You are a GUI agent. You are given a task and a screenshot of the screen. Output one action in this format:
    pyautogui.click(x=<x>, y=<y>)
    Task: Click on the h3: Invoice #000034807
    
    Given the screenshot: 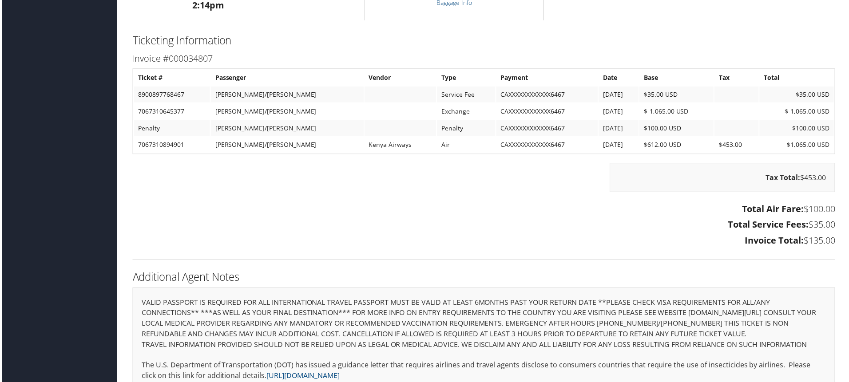 What is the action you would take?
    pyautogui.click(x=484, y=59)
    